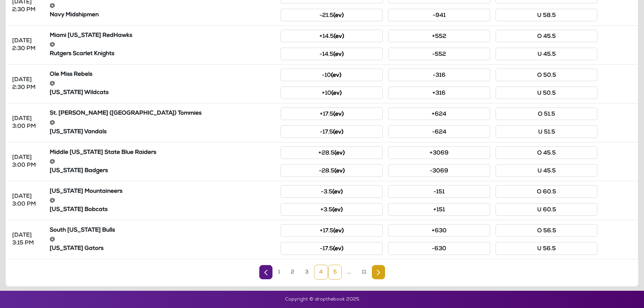 The height and width of the screenshot is (308, 644). What do you see at coordinates (332, 14) in the screenshot?
I see `button: -21.5(ev)` at bounding box center [332, 14].